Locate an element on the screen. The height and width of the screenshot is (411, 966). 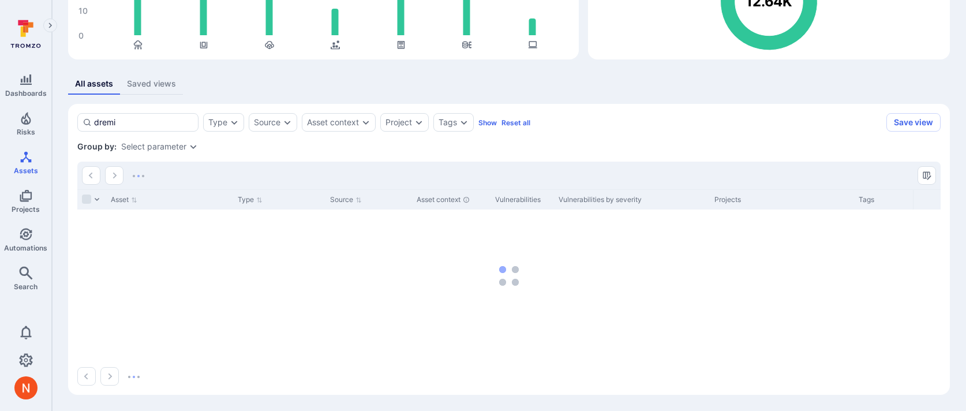
div: Saved views is located at coordinates (151, 84).